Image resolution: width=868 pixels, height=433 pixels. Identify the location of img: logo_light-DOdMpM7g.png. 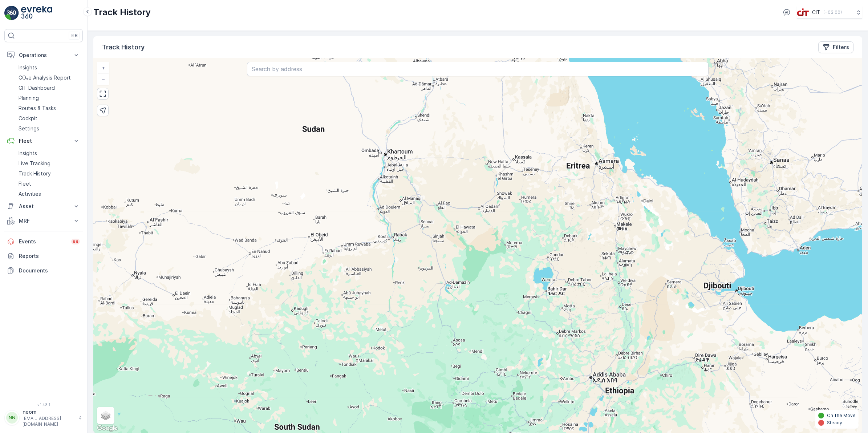
(36, 13).